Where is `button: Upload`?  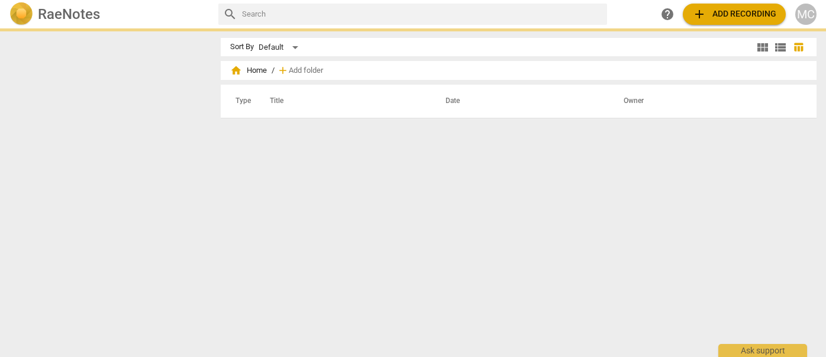 button: Upload is located at coordinates (734, 14).